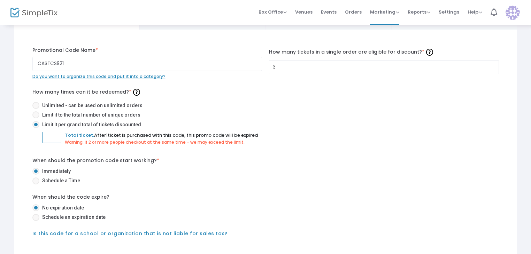  Describe the element at coordinates (96, 161) in the screenshot. I see `label: When should the promotion code start working?` at that location.